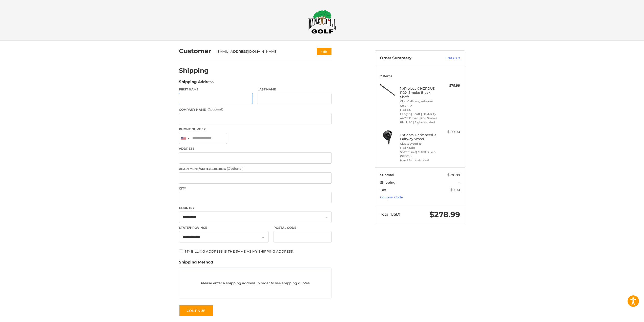  I want to click on div: United States: +1, so click(185, 138).